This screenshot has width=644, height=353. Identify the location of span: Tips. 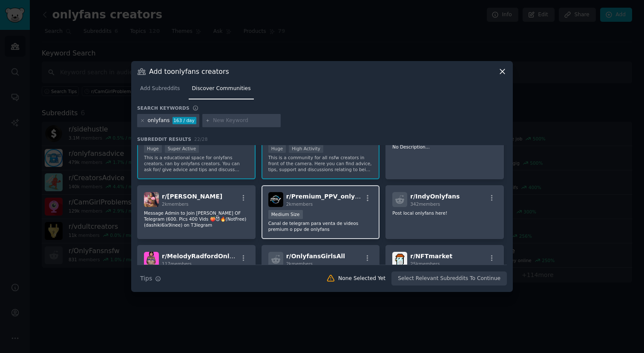
(146, 278).